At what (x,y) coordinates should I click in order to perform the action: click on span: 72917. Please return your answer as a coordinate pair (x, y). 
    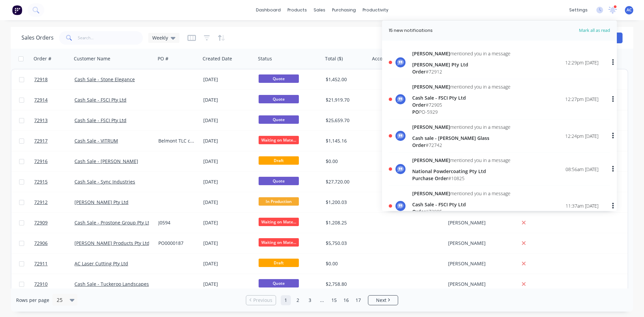
    Looking at the image, I should click on (41, 141).